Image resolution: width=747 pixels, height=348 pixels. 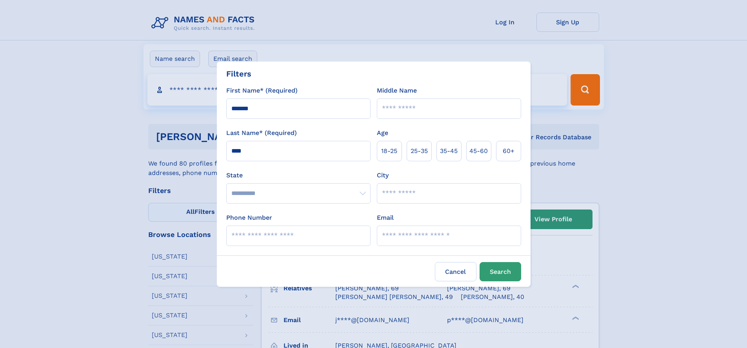 I want to click on label: Phone Number, so click(x=249, y=218).